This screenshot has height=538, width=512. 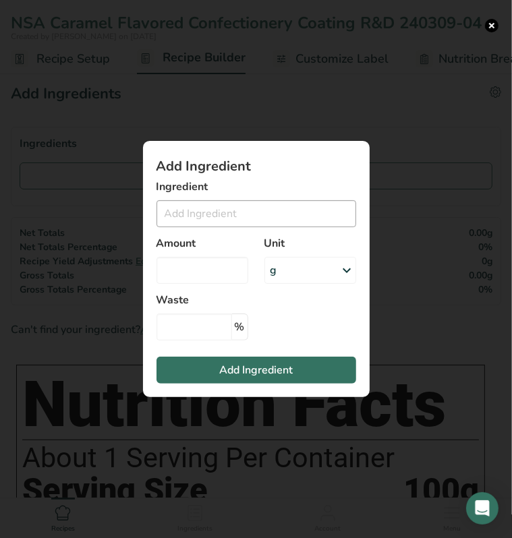 I want to click on button: Add Ingredient, so click(x=256, y=370).